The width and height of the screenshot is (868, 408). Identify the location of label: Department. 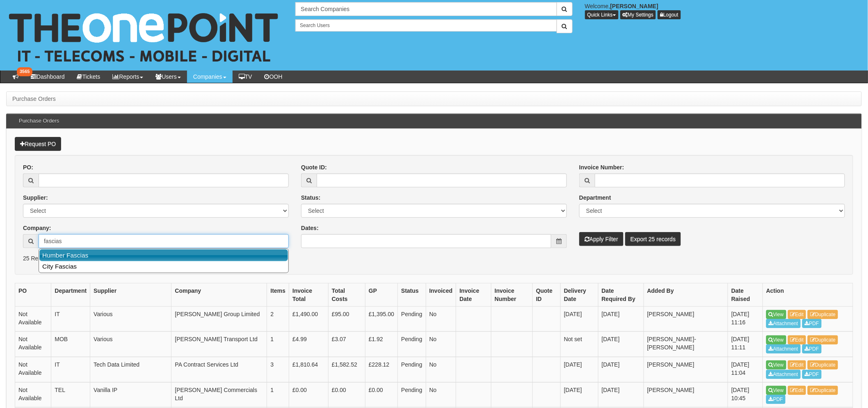
(596, 197).